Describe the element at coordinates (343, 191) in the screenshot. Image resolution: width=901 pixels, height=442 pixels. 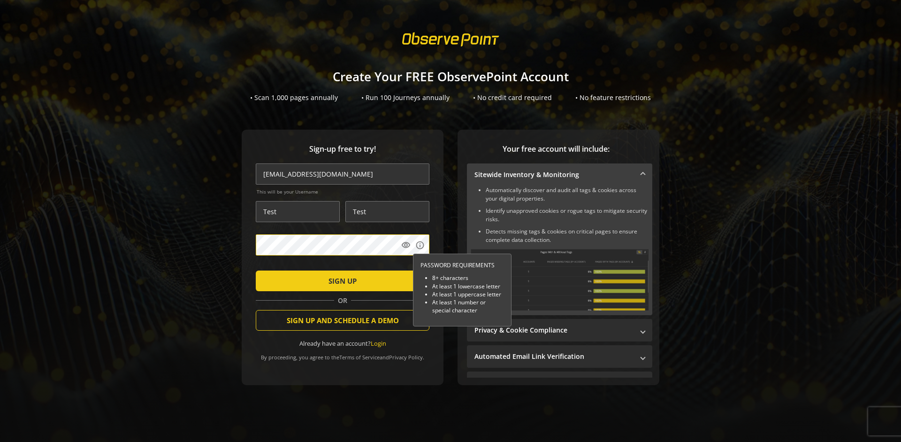
I see `span: This will be your Username` at that location.